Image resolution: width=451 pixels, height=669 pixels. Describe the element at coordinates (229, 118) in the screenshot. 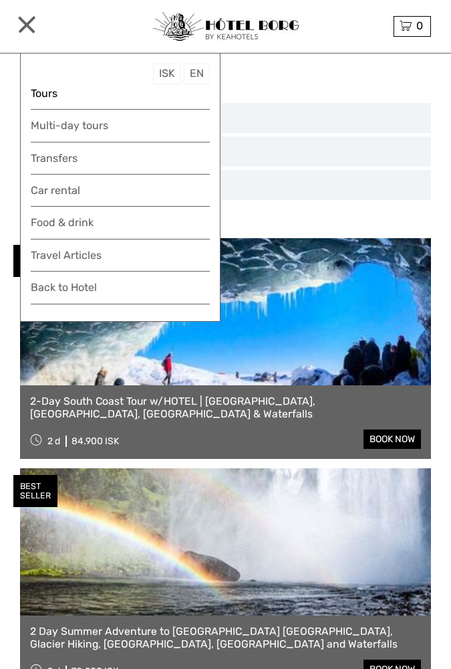

I see `input: SEARCH` at that location.